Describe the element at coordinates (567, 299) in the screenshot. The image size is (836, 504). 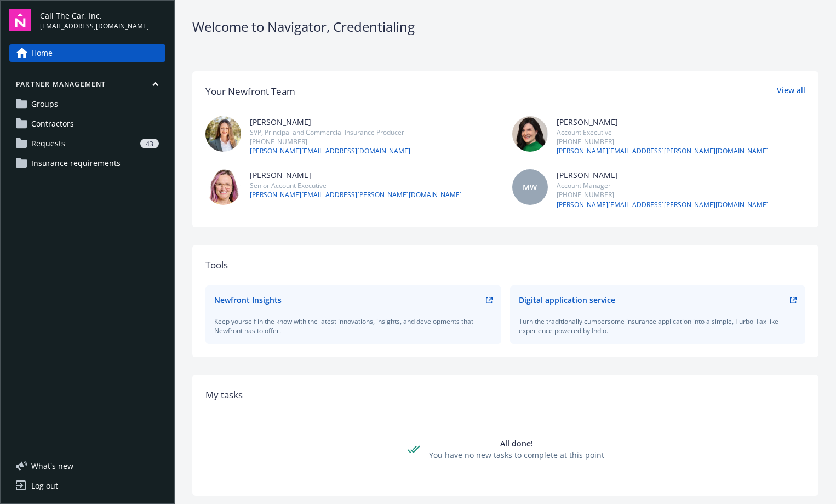
I see `div: Digital application service` at that location.